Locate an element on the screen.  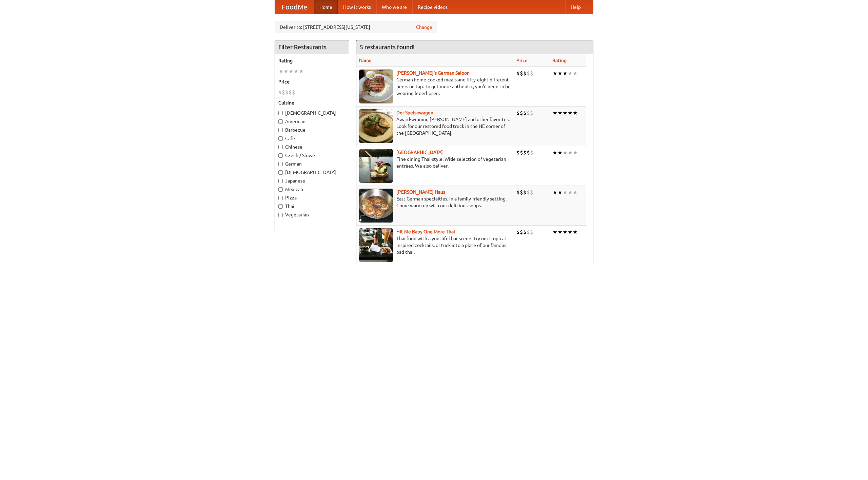
a: Hit Me Baby One More Thai is located at coordinates (426, 232).